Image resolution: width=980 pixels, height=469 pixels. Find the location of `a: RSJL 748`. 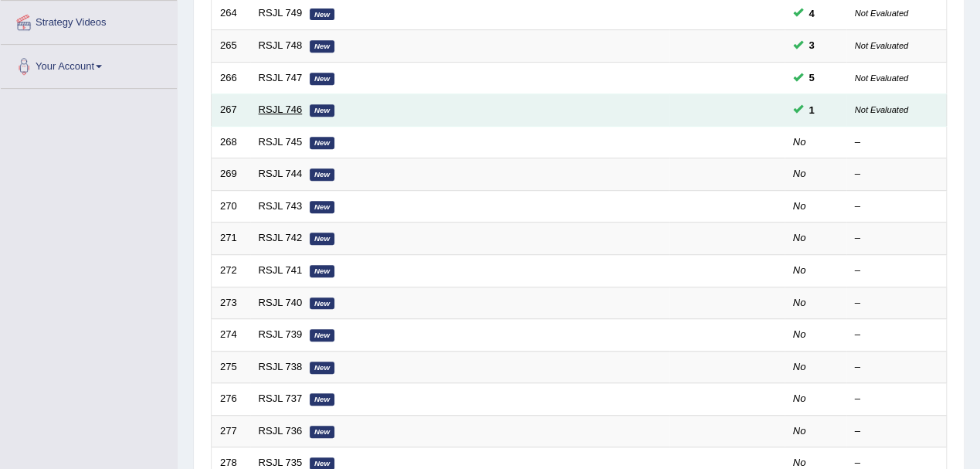

a: RSJL 748 is located at coordinates (280, 45).